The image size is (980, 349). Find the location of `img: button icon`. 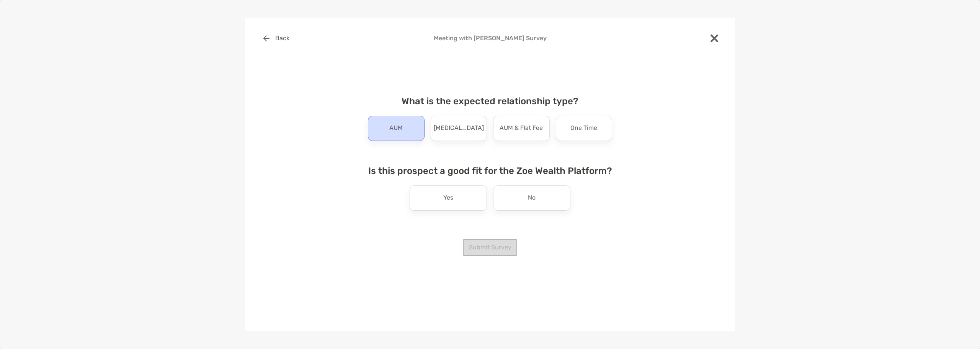

img: button icon is located at coordinates (267, 39).